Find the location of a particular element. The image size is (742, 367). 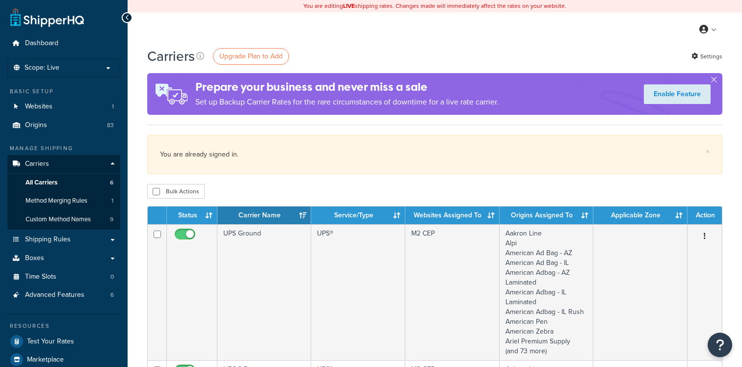

a: Dashboard is located at coordinates (64, 43).